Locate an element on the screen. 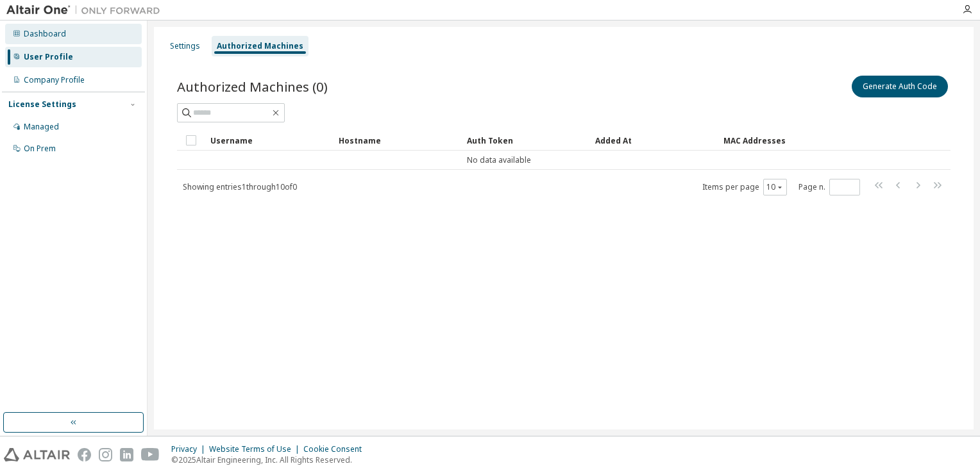 The width and height of the screenshot is (980, 473). div: Hostname is located at coordinates (398, 140).